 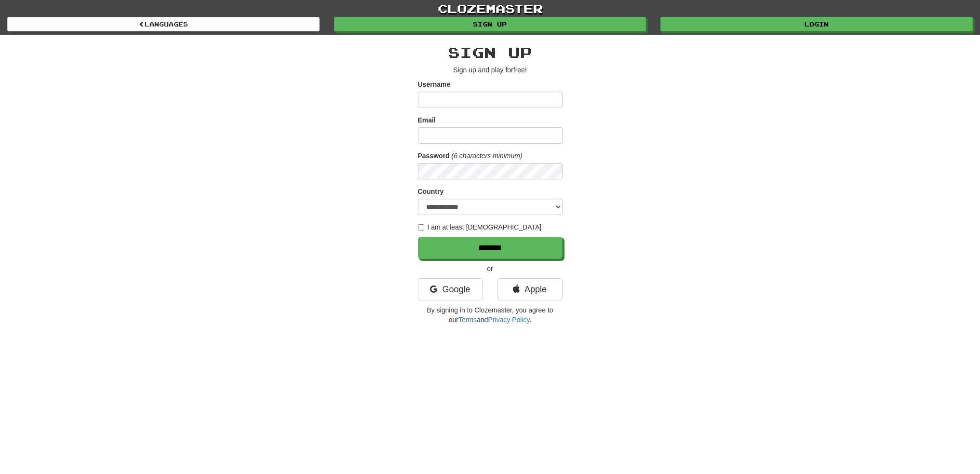 What do you see at coordinates (490, 52) in the screenshot?
I see `h2: Sign up` at bounding box center [490, 52].